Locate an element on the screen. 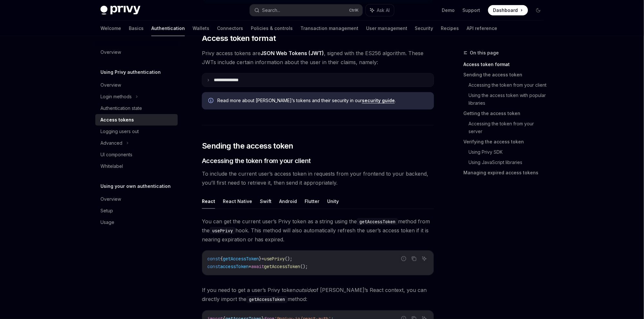 The height and width of the screenshot is (319, 644). span: You can get the current user’s Privy token as a string using the method from the hook. This metho... is located at coordinates (318, 230).